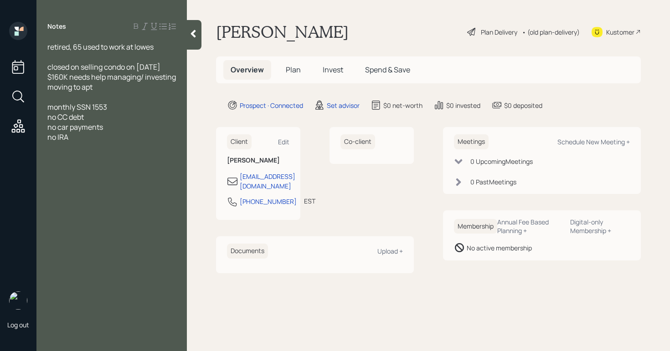  What do you see at coordinates (100, 47) in the screenshot?
I see `span: retired, 65 used to work at lowes` at bounding box center [100, 47].